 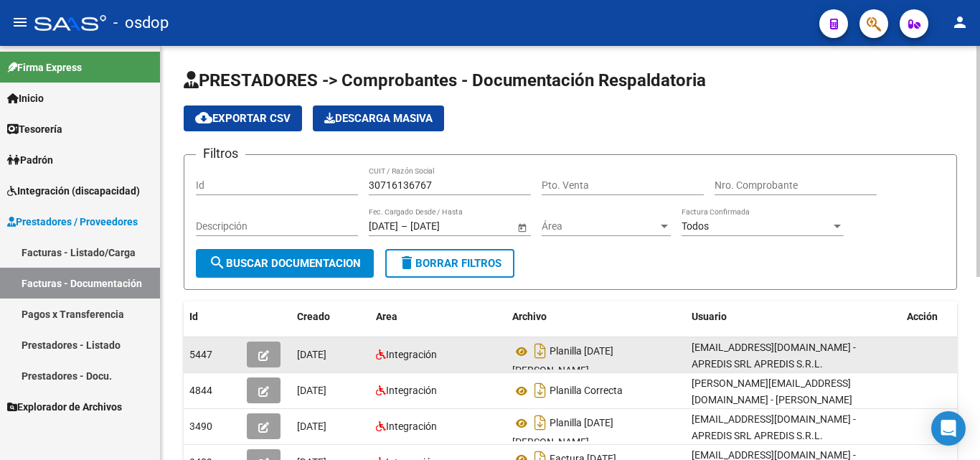 What do you see at coordinates (586, 392) in the screenshot?
I see `span: Planilla Correcta` at bounding box center [586, 392].